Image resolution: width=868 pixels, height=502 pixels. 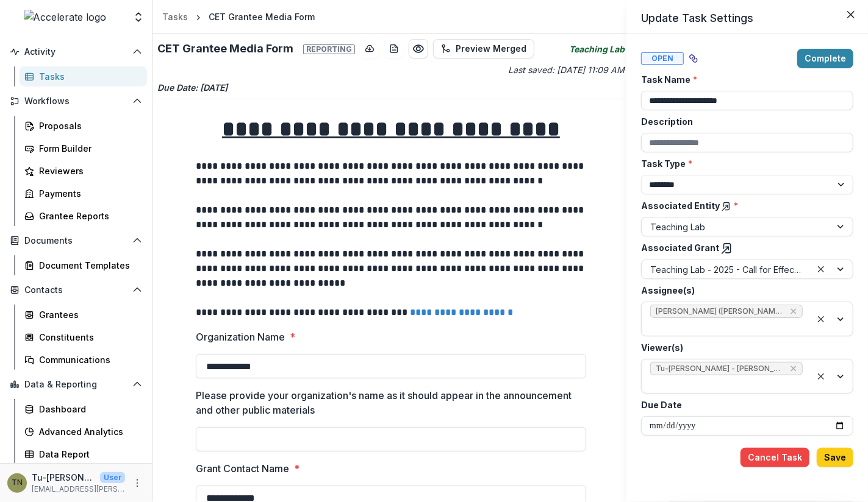 I want to click on label: Task Name, so click(x=744, y=79).